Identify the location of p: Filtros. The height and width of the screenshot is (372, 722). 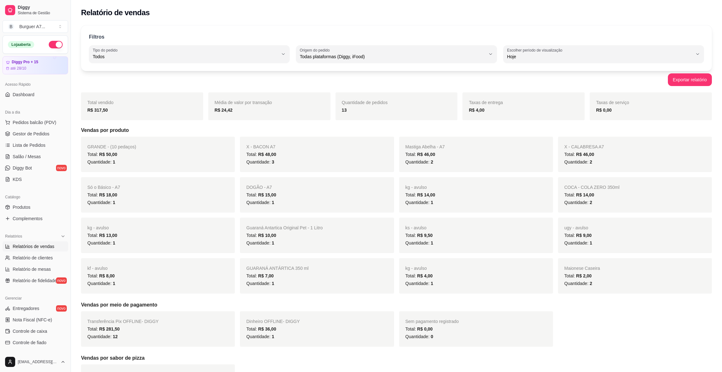
(96, 37).